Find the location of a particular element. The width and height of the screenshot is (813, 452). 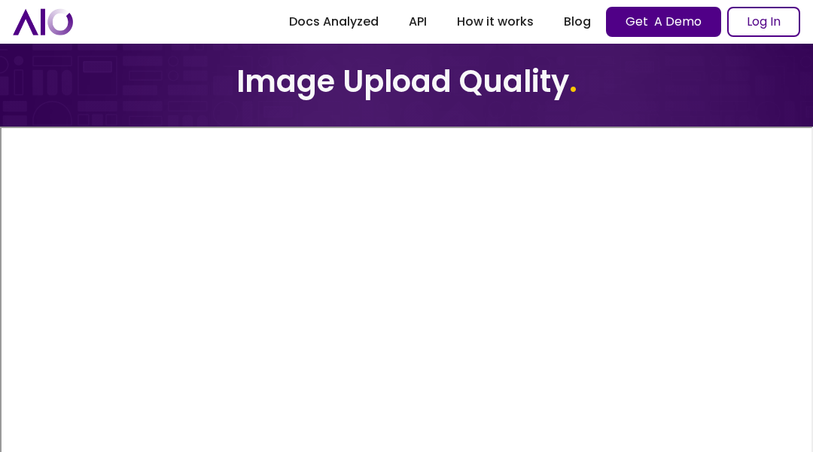

a: Docs Analyzed is located at coordinates (333, 22).